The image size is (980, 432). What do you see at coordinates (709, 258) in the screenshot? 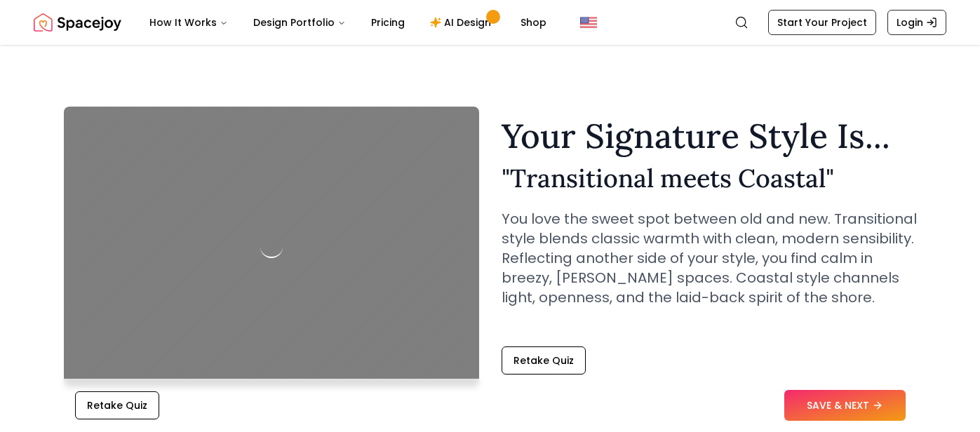
I see `p: You love the sweet spot between old and new. Transitional style blends classic warmth with clean,...` at bounding box center [709, 258].